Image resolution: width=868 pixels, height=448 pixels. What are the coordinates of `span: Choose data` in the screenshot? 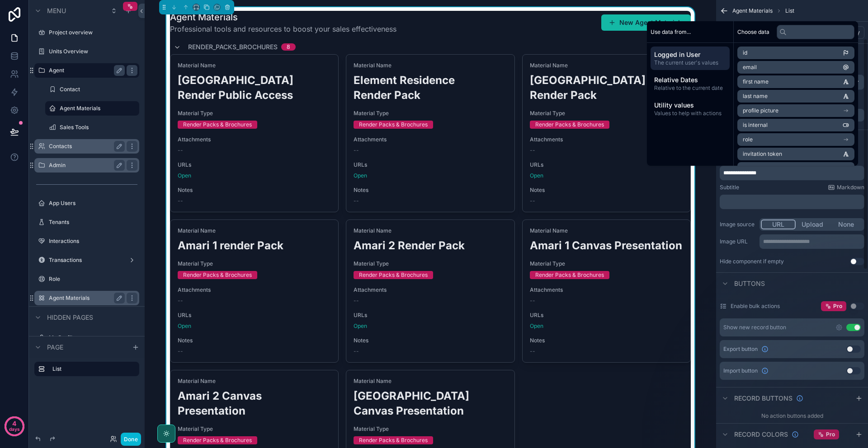 It's located at (754, 32).